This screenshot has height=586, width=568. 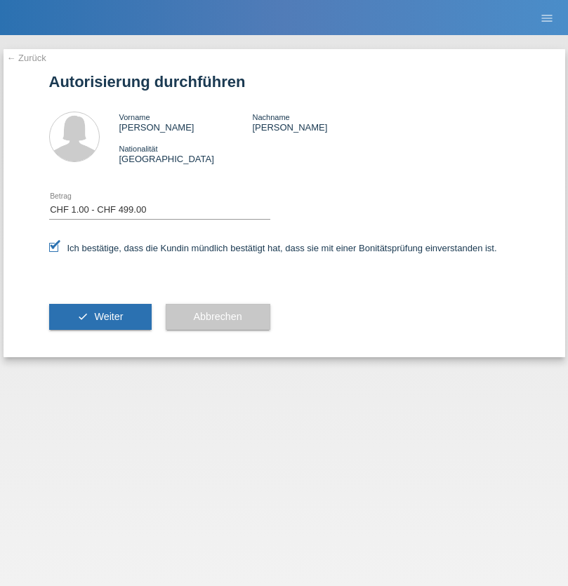 I want to click on span: Abbrechen, so click(x=218, y=317).